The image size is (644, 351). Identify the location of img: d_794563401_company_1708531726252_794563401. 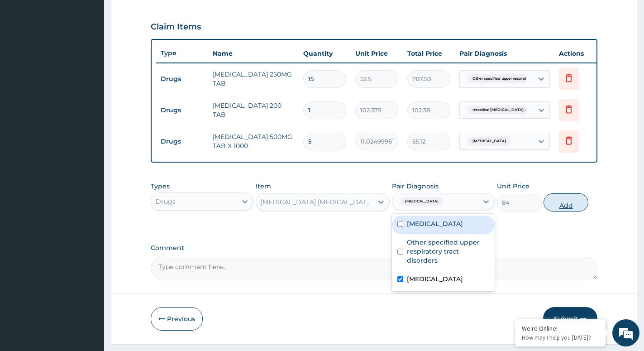
(27, 57).